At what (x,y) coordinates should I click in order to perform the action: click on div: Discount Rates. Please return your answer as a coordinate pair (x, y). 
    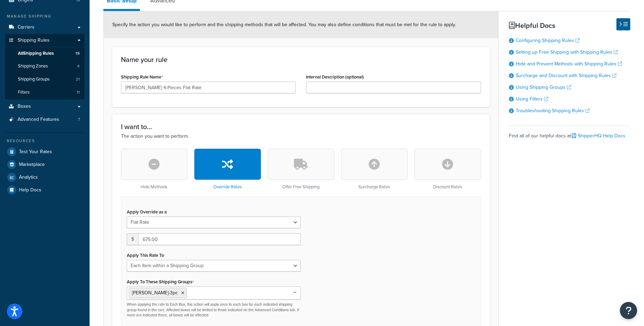
    Looking at the image, I should click on (448, 169).